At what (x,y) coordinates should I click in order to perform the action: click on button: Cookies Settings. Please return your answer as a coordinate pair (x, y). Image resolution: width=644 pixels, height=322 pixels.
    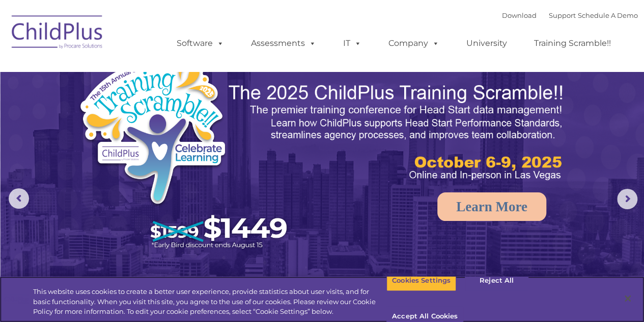
    Looking at the image, I should click on (421, 281).